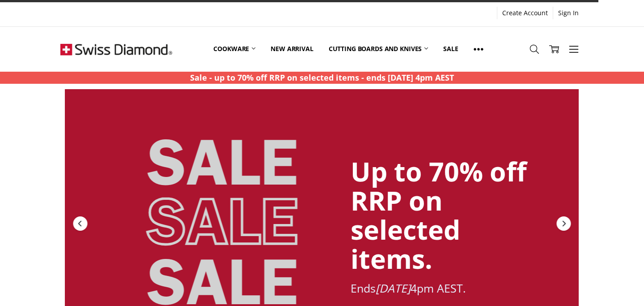 This screenshot has width=644, height=306. Describe the element at coordinates (292, 49) in the screenshot. I see `a: New arrival` at that location.